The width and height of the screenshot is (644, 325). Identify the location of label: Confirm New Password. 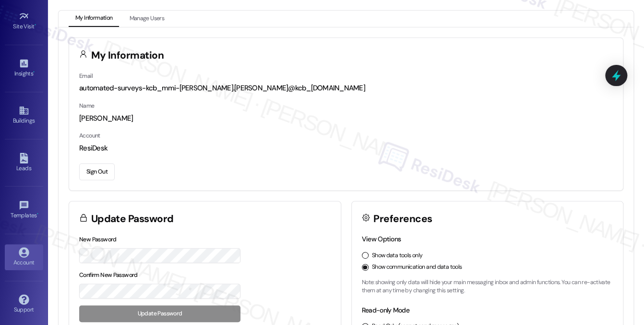
(108, 275).